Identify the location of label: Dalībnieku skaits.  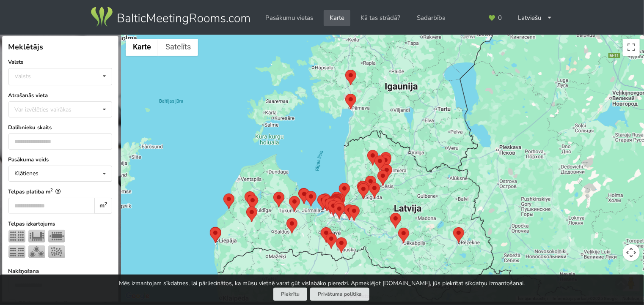
(60, 127).